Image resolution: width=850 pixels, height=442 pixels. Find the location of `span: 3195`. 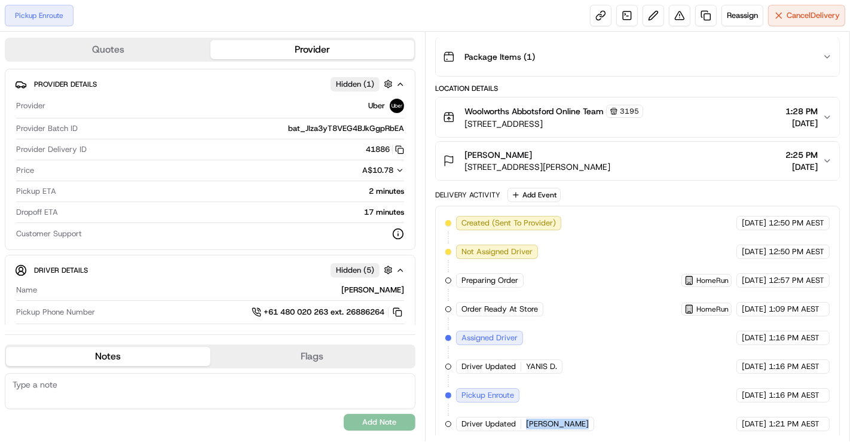

span: 3195 is located at coordinates (629, 111).